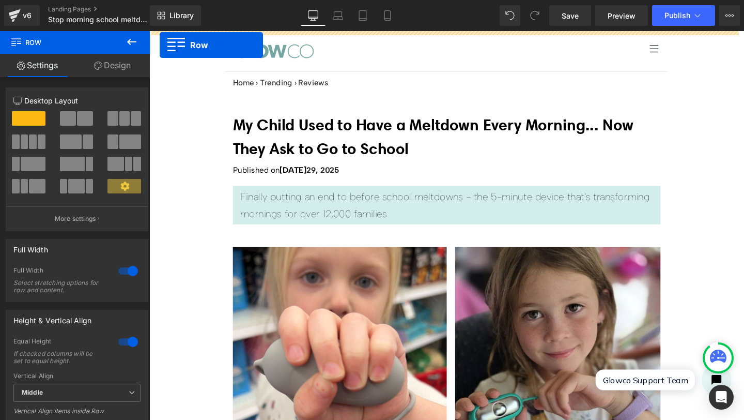 This screenshot has height=420, width=744. What do you see at coordinates (730, 16) in the screenshot?
I see `button: More` at bounding box center [730, 16].